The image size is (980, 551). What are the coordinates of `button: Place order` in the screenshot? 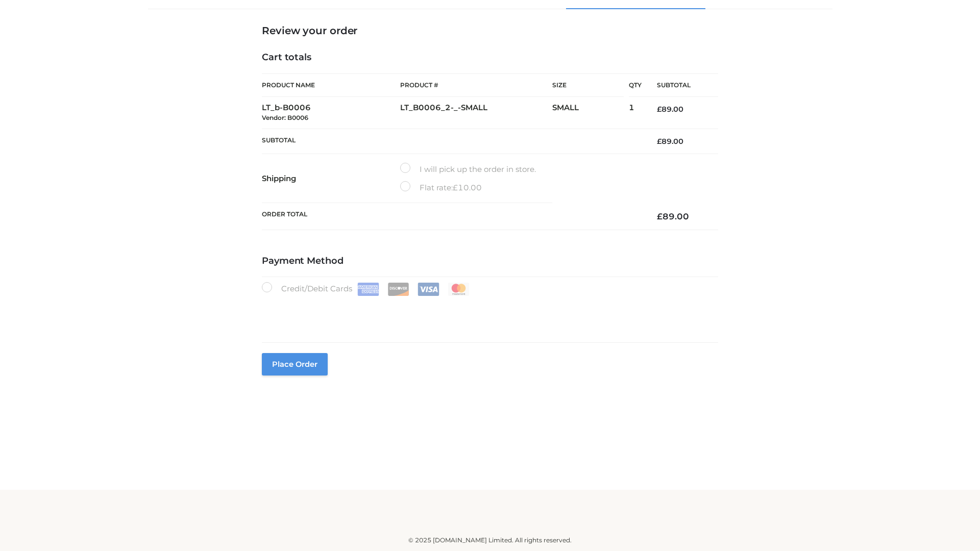 It's located at (295, 364).